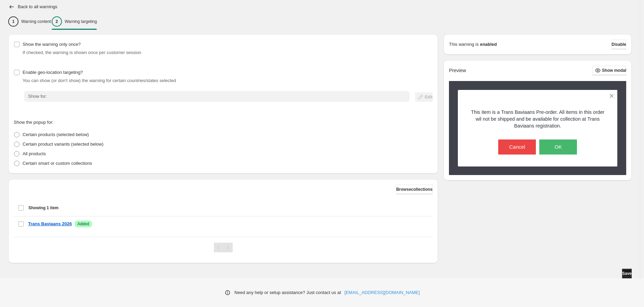  What do you see at coordinates (83, 224) in the screenshot?
I see `span: Added` at bounding box center [83, 224].